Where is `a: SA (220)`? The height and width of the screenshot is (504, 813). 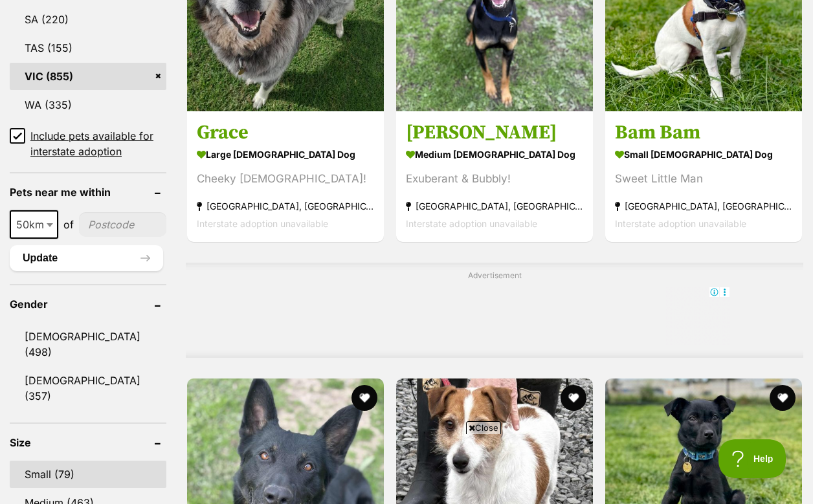
a: SA (220) is located at coordinates (88, 19).